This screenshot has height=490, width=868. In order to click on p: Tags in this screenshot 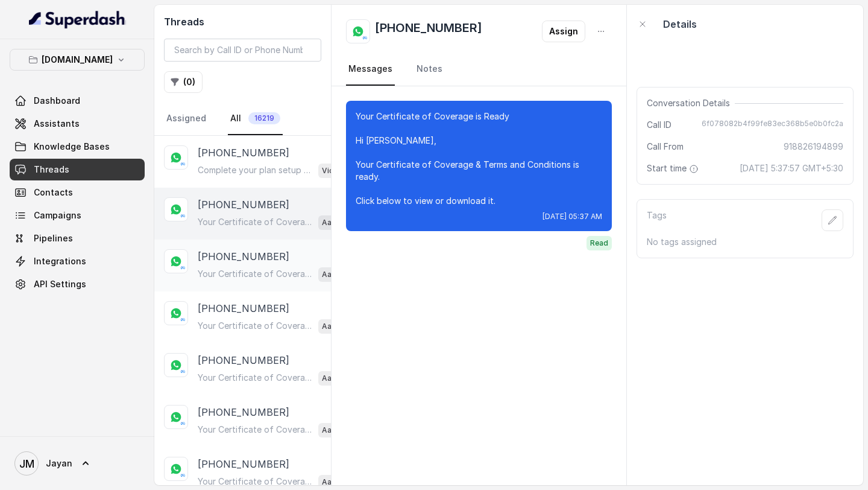, I will do `click(656, 220)`.